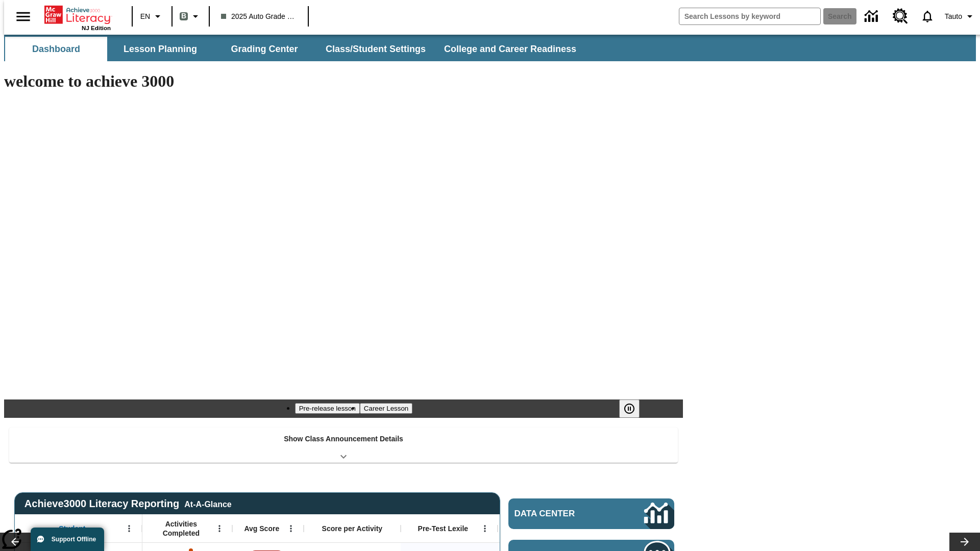 Image resolution: width=980 pixels, height=551 pixels. I want to click on button: Lesson carousel, Next, so click(965, 542).